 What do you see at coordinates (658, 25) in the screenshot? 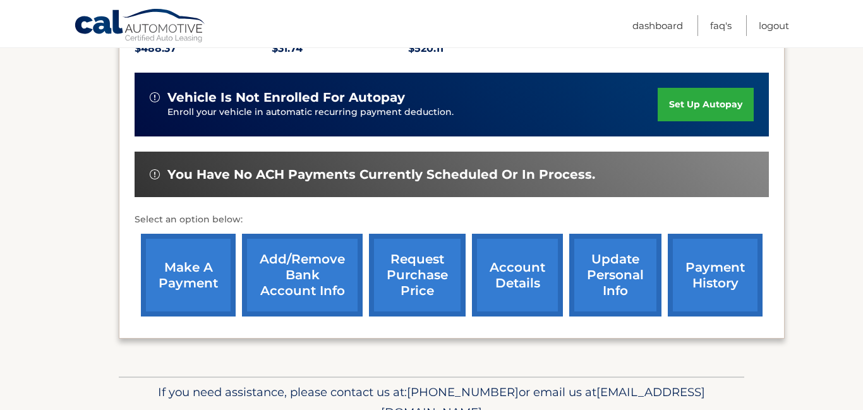
I see `a: Dashboard` at bounding box center [658, 25].